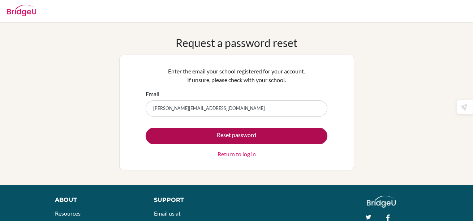 The width and height of the screenshot is (473, 221). What do you see at coordinates (237, 154) in the screenshot?
I see `a: Return to log in` at bounding box center [237, 154].